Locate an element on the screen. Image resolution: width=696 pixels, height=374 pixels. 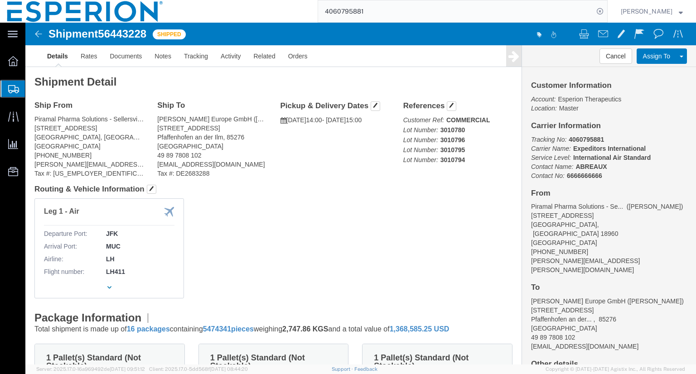
span: Server: 2025.17.0-16a969492de is located at coordinates (91, 369).